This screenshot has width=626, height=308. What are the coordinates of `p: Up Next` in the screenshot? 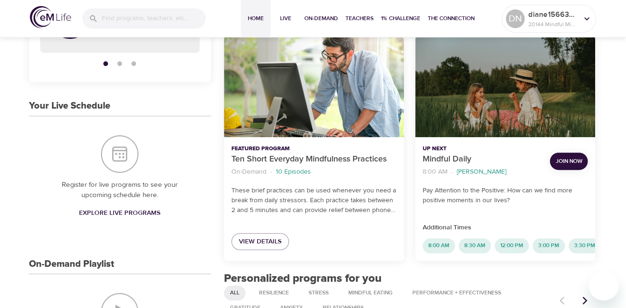 It's located at (483, 149).